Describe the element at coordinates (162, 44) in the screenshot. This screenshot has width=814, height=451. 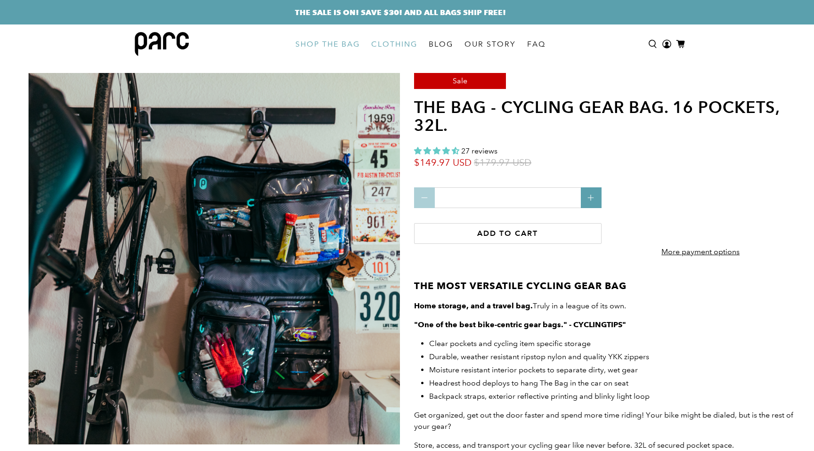
I see `a: parc bag logo` at that location.